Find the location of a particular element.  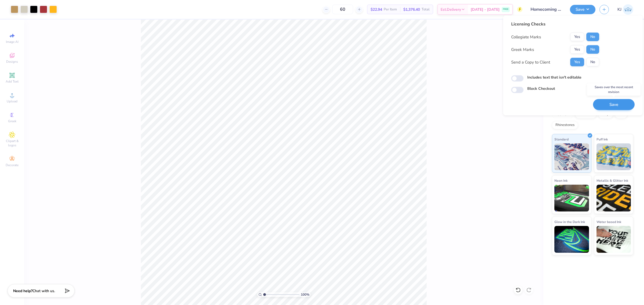

img: Standard is located at coordinates (572, 157).